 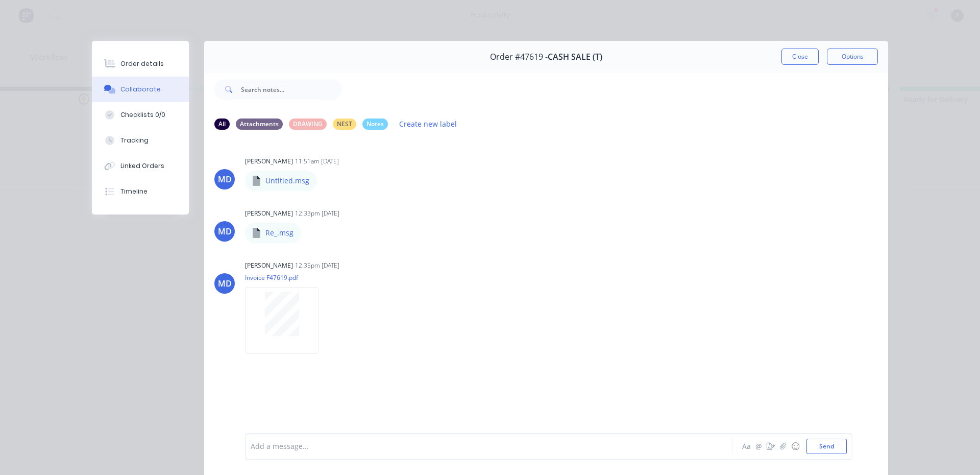 I want to click on div: Notes, so click(x=375, y=124).